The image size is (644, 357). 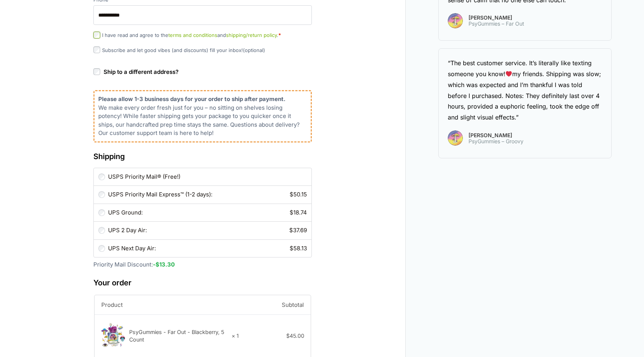 I want to click on h3: Your order, so click(x=203, y=283).